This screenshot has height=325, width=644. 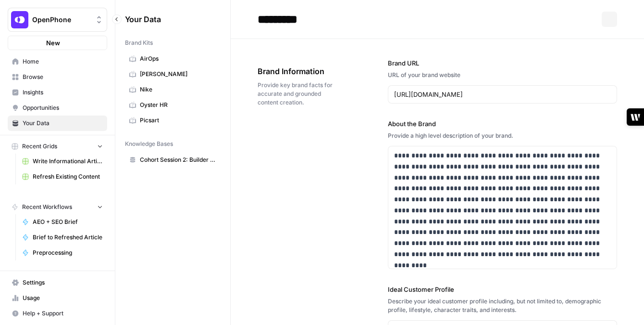 What do you see at coordinates (62, 77) in the screenshot?
I see `span: Browse` at bounding box center [62, 77].